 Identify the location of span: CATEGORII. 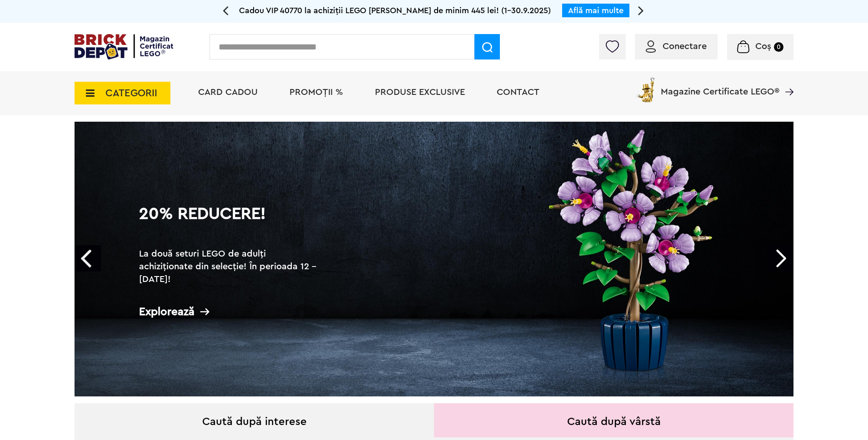
(132, 93).